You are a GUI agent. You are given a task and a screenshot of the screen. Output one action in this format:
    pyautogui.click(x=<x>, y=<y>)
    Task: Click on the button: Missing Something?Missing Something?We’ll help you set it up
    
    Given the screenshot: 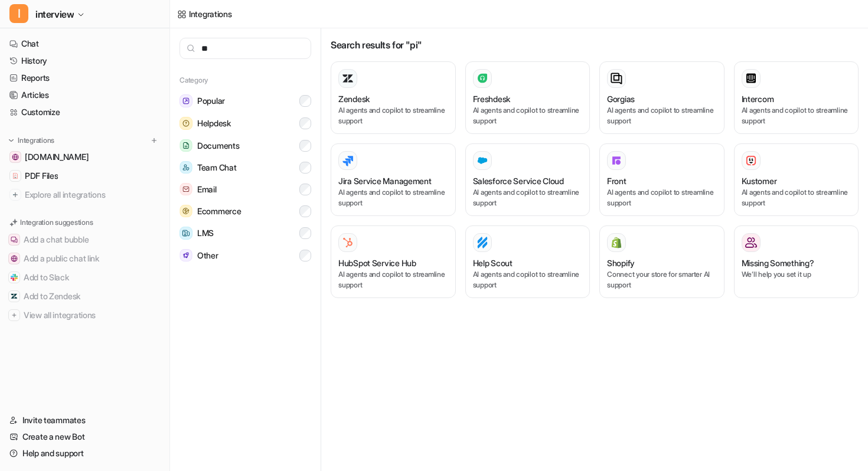 What is the action you would take?
    pyautogui.click(x=797, y=261)
    